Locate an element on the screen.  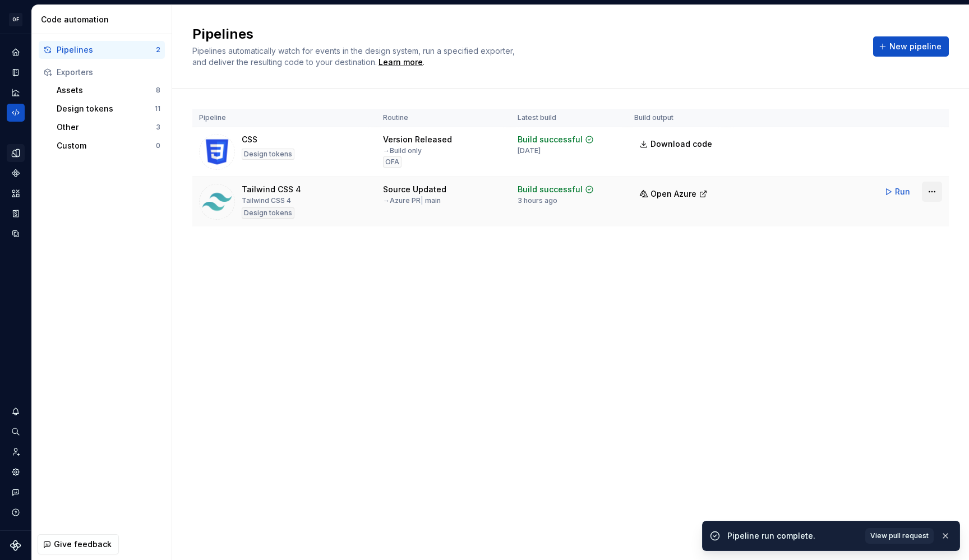
button: OF is located at coordinates (15, 19).